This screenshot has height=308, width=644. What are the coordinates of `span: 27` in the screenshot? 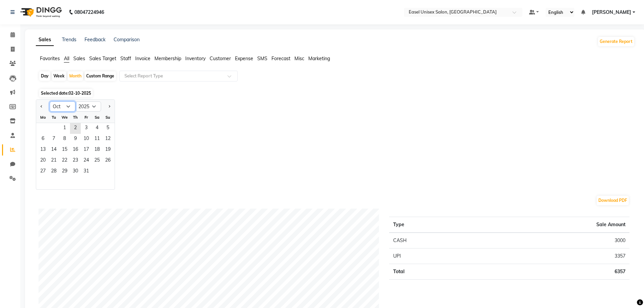 It's located at (43, 172).